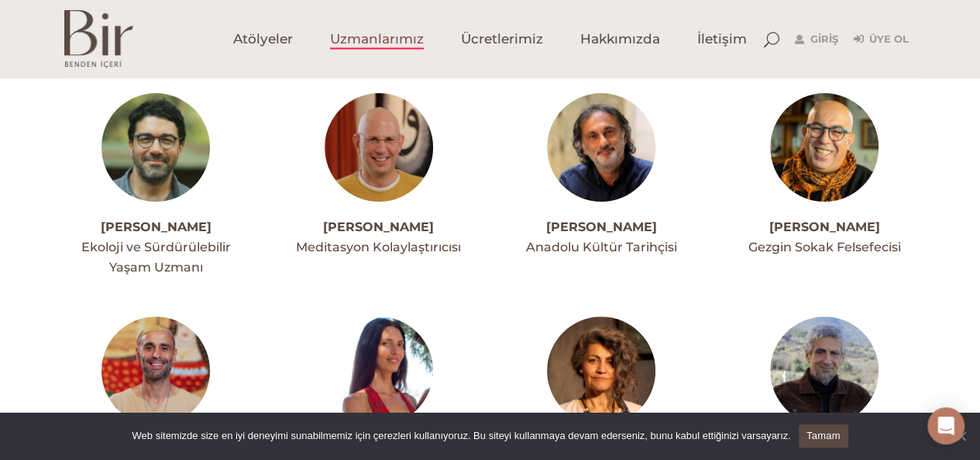 This screenshot has height=460, width=980. Describe the element at coordinates (155, 370) in the screenshot. I see `img: alperakprofil-300x300.jpg` at that location.